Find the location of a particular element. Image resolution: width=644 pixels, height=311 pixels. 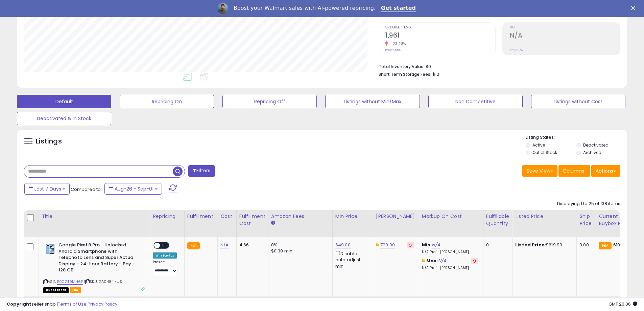

div: Close is located at coordinates (635, 8).